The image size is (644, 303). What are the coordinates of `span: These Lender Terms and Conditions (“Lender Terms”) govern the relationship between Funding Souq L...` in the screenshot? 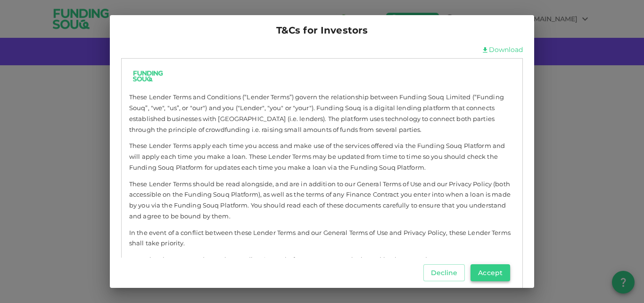 It's located at (322, 113).